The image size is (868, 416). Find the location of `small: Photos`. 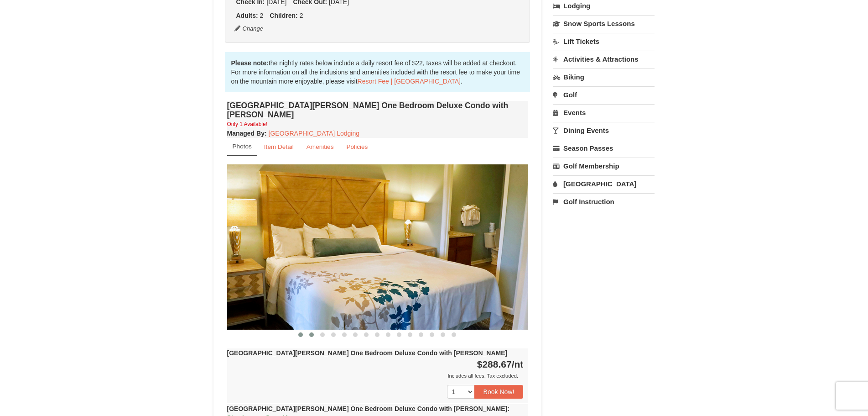

small: Photos is located at coordinates (242, 146).